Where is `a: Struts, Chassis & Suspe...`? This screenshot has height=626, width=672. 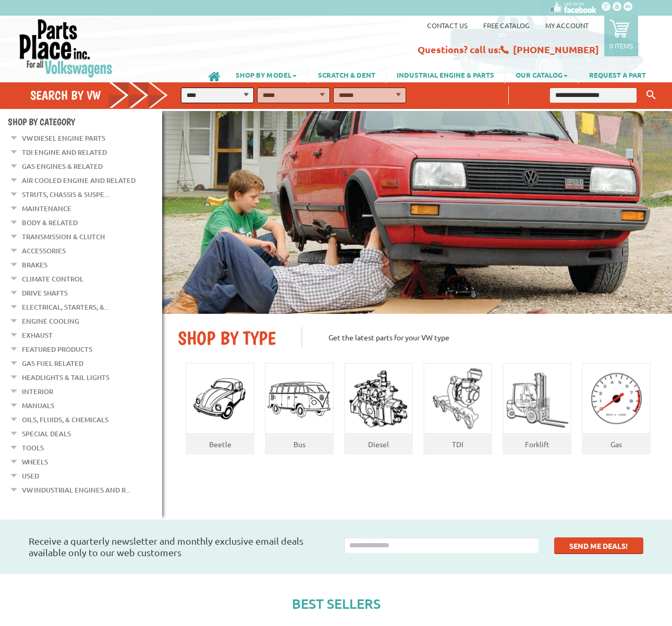 a: Struts, Chassis & Suspe... is located at coordinates (65, 195).